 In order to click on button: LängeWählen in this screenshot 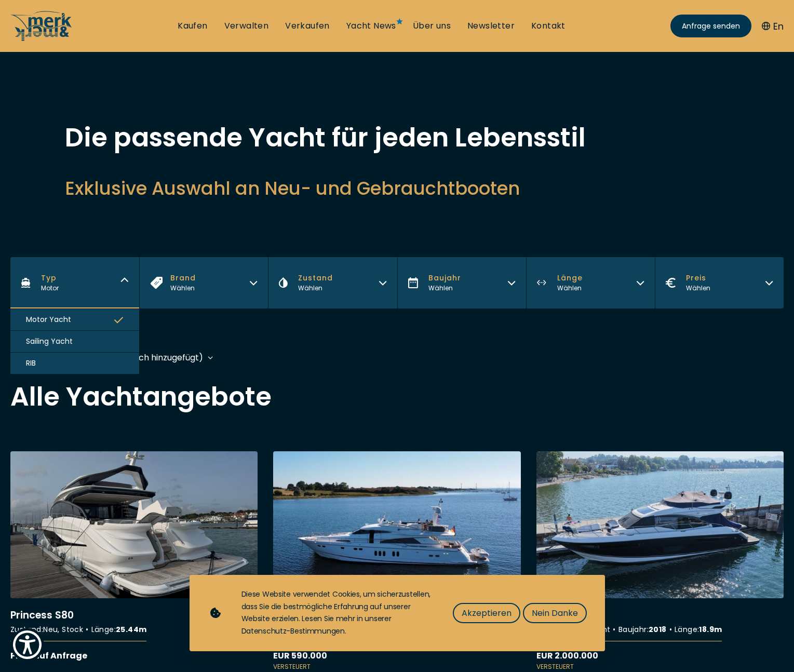, I will do `click(591, 283)`.